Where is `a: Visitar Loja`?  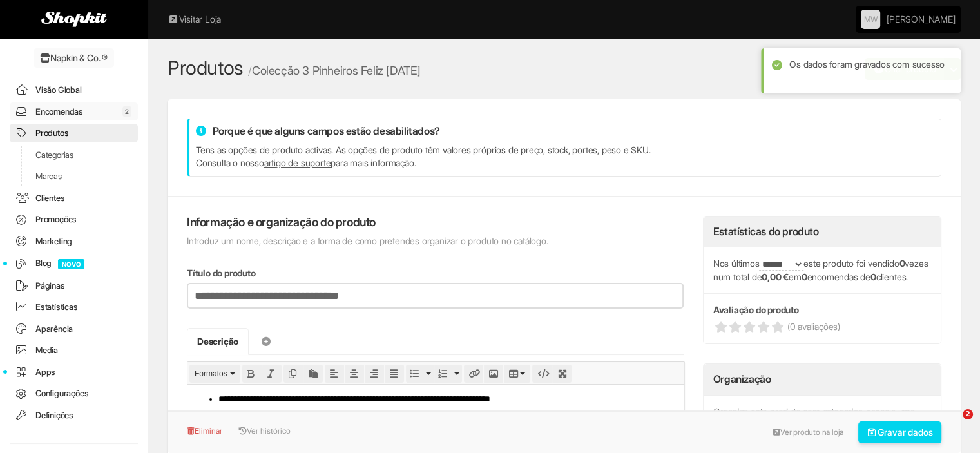
a: Visitar Loja is located at coordinates (194, 19).